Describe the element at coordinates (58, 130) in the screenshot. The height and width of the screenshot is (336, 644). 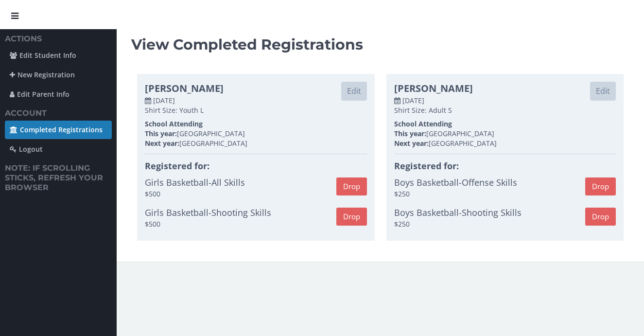
I see `a: Completed Registrations` at that location.